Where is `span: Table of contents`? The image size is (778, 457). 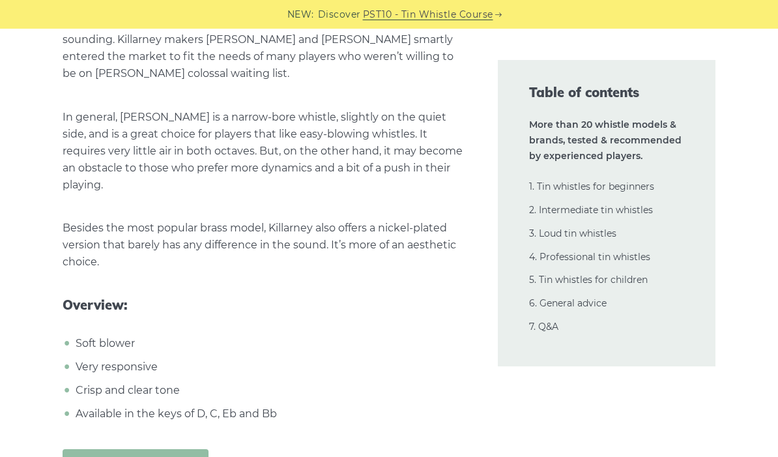 span: Table of contents is located at coordinates (606, 93).